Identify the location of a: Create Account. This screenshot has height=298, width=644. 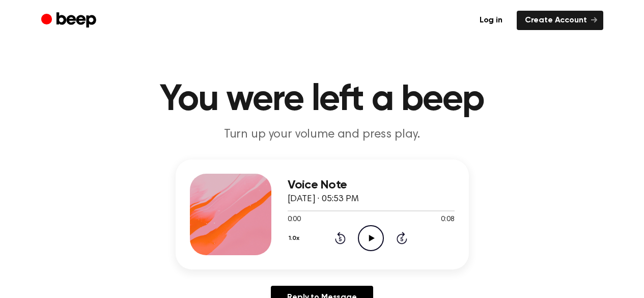
(560, 20).